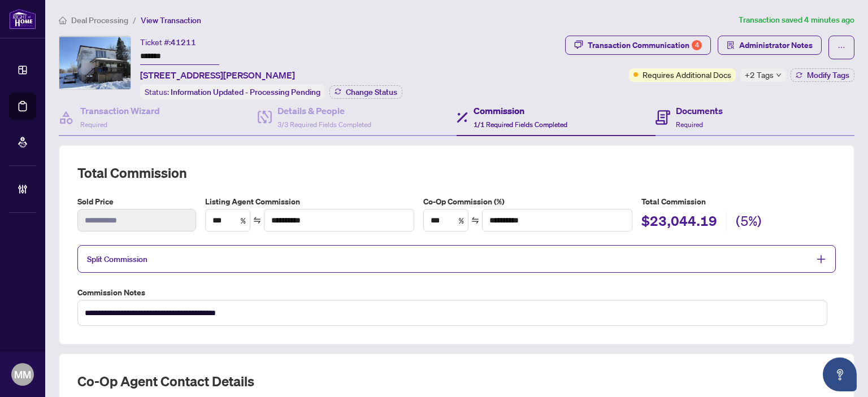 The width and height of the screenshot is (868, 397). I want to click on div: Ticket #:, so click(168, 42).